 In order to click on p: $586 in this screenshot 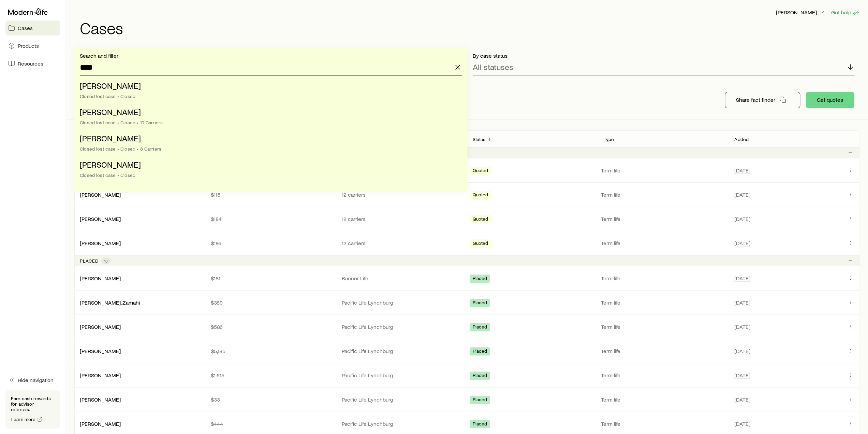, I will do `click(271, 327)`.